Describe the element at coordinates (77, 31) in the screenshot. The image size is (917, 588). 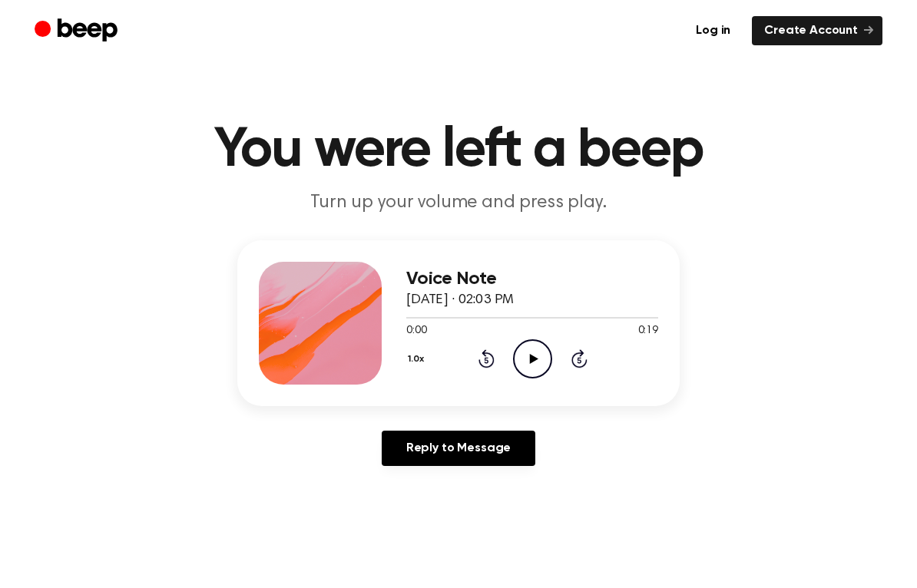
I see `a: Beep` at that location.